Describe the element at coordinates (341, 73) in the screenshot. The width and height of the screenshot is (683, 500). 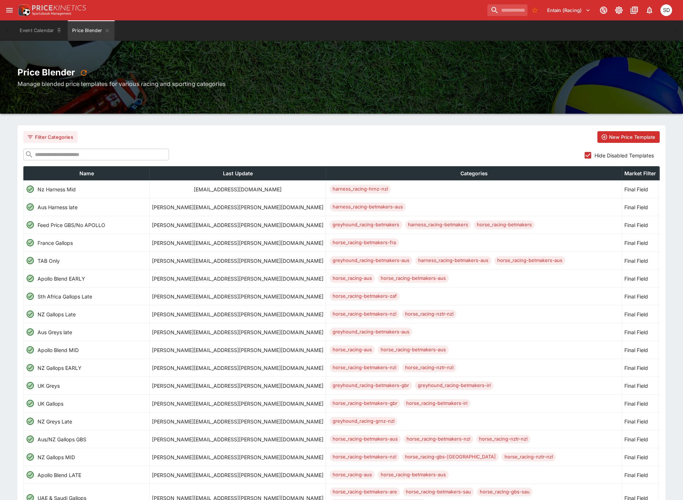
I see `h2: Price Blender` at that location.